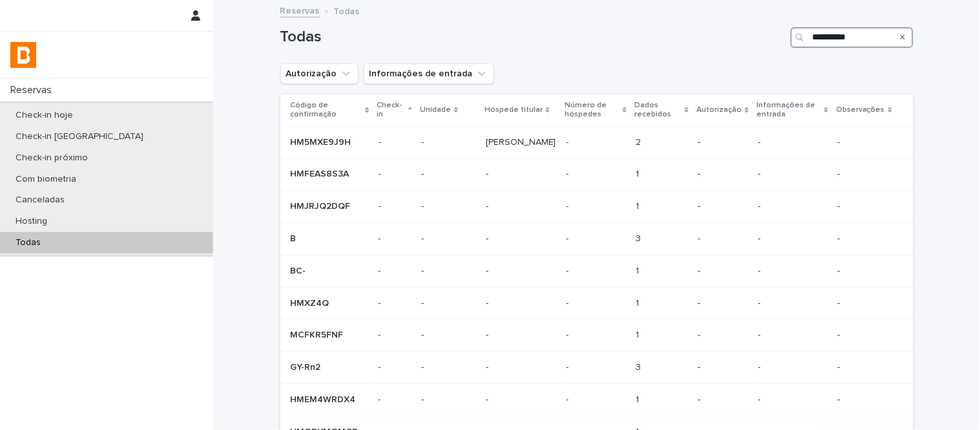  What do you see at coordinates (597, 174) in the screenshot?
I see `tr: HMFEAS8S3AHMFEAS8S3A --- -- -- 11 ---` at bounding box center [597, 174].